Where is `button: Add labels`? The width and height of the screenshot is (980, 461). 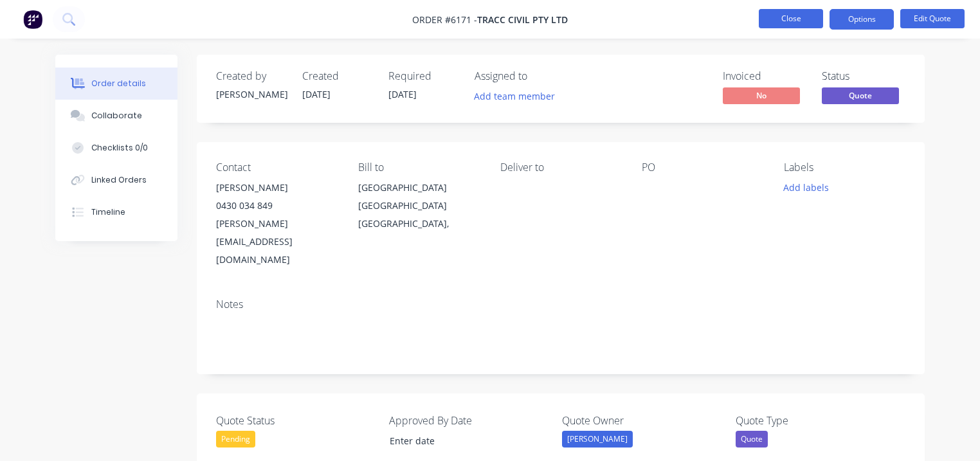
button: Add labels is located at coordinates (807, 188).